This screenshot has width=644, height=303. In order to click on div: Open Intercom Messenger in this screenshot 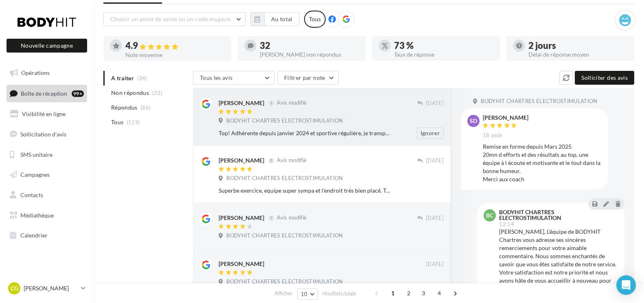, I will do `click(626, 285)`.